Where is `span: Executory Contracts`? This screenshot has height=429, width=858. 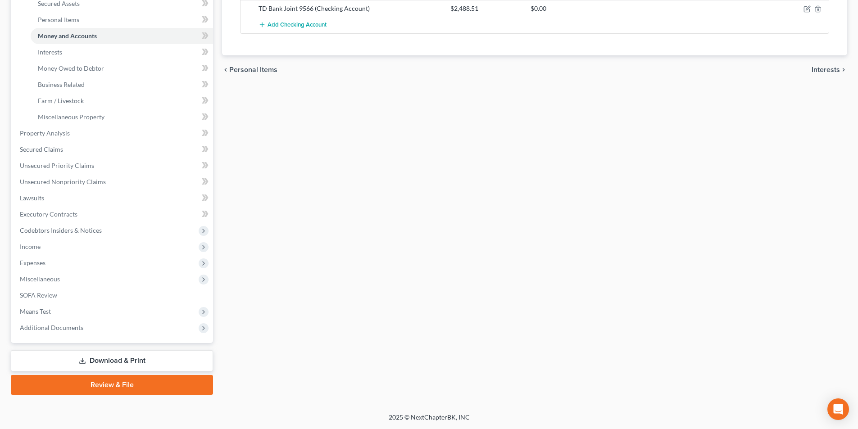 span: Executory Contracts is located at coordinates (49, 214).